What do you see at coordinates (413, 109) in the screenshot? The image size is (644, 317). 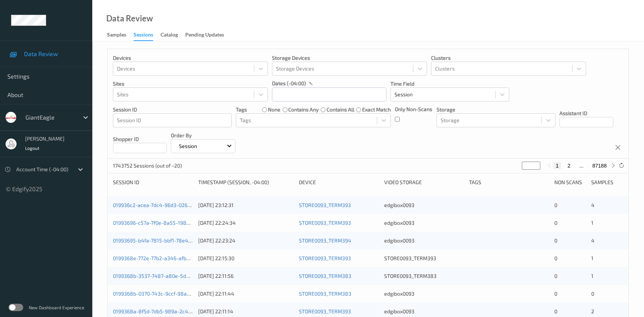 I see `p: Only Non-Scans` at bounding box center [413, 109].